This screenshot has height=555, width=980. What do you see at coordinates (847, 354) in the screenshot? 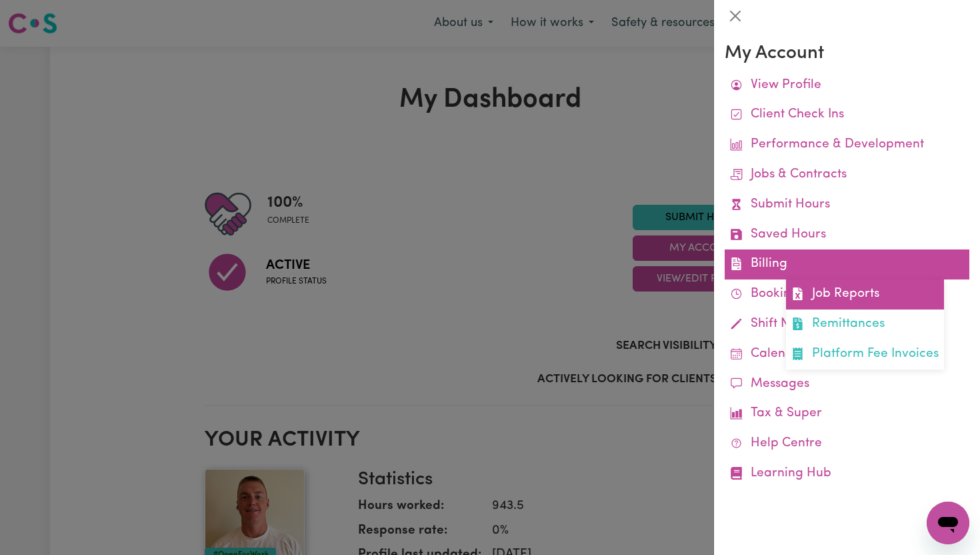
I see `a: Calendar` at bounding box center [847, 354].